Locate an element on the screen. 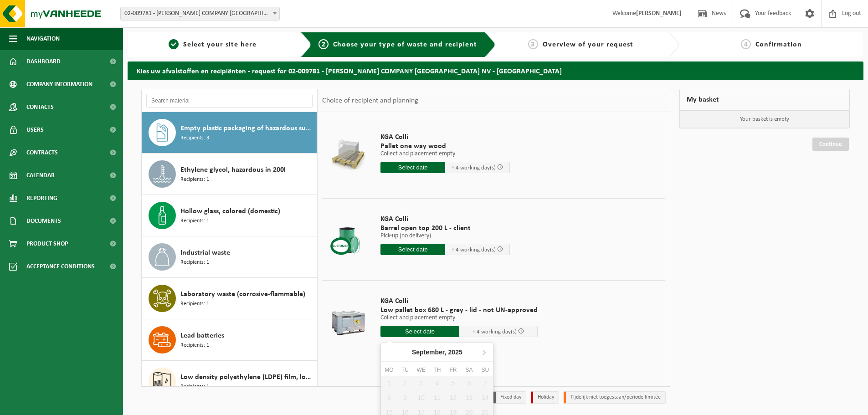  span: Pallet one way wood is located at coordinates (445, 147).